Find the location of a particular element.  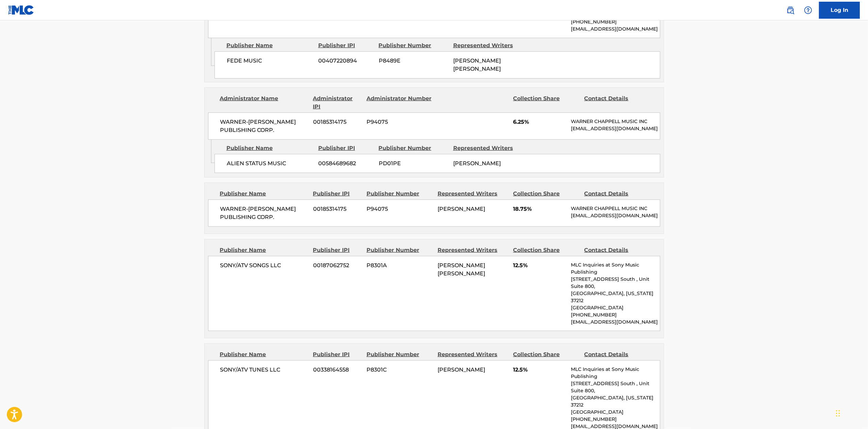

a: Public Search is located at coordinates (790, 10).